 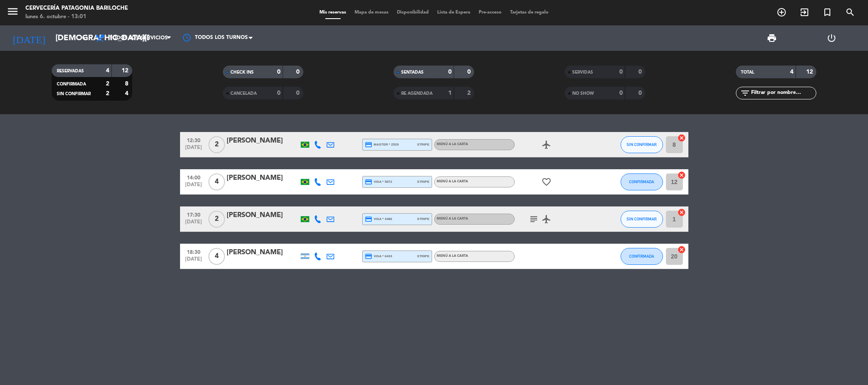 I want to click on span: TOTAL, so click(x=747, y=72).